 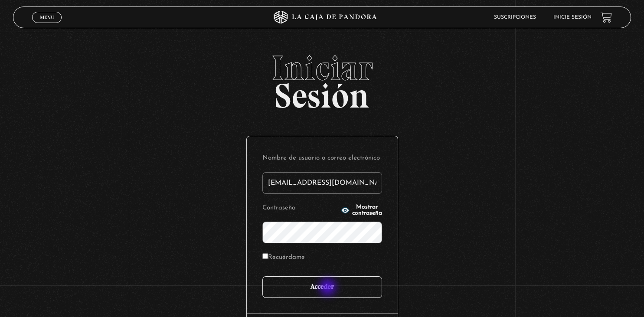 I want to click on h2: Sesión, so click(x=322, y=79).